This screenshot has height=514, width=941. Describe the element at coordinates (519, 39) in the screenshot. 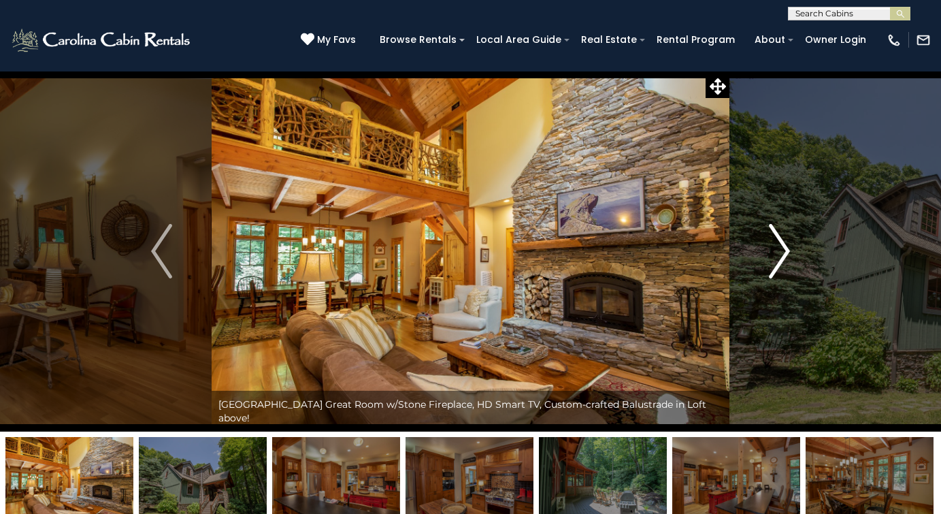

I see `a: Local Area Guide` at that location.